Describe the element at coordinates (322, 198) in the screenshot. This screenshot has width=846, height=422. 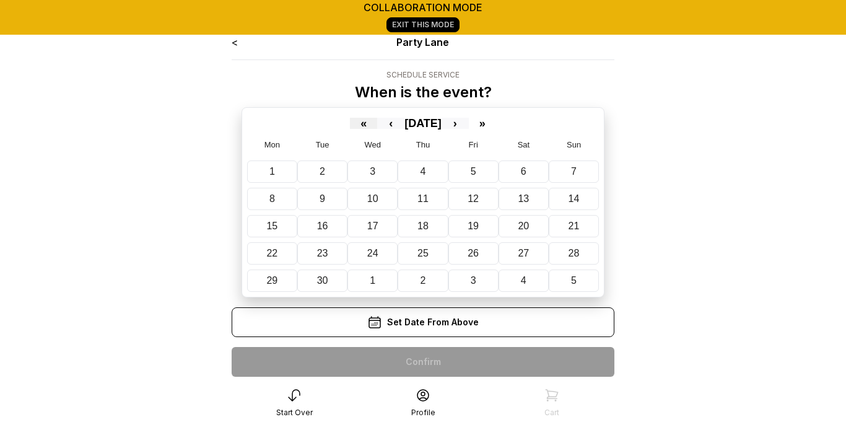
I see `abbr: September 9, 2025` at that location.